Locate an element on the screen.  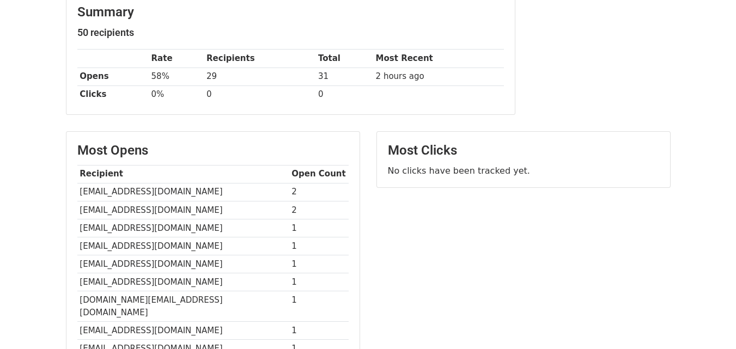
th: Opens is located at coordinates (113, 76).